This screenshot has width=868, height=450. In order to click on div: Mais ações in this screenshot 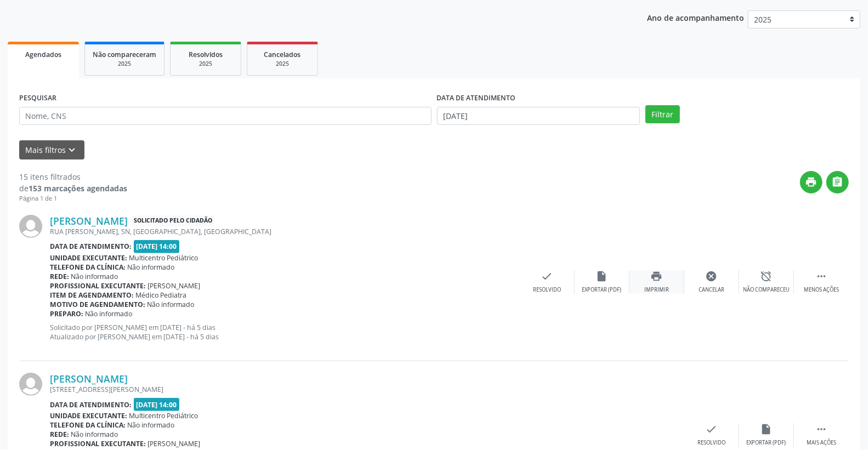, I will do `click(821, 443)`.